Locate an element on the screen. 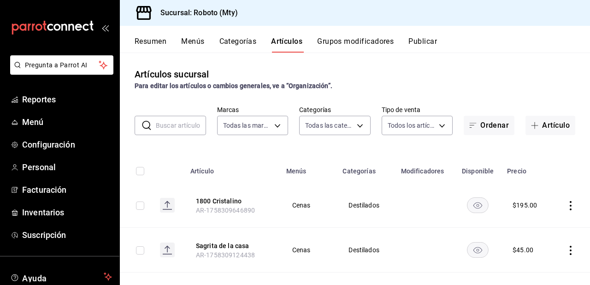 This screenshot has height=285, width=590. span: Menú is located at coordinates (67, 122).